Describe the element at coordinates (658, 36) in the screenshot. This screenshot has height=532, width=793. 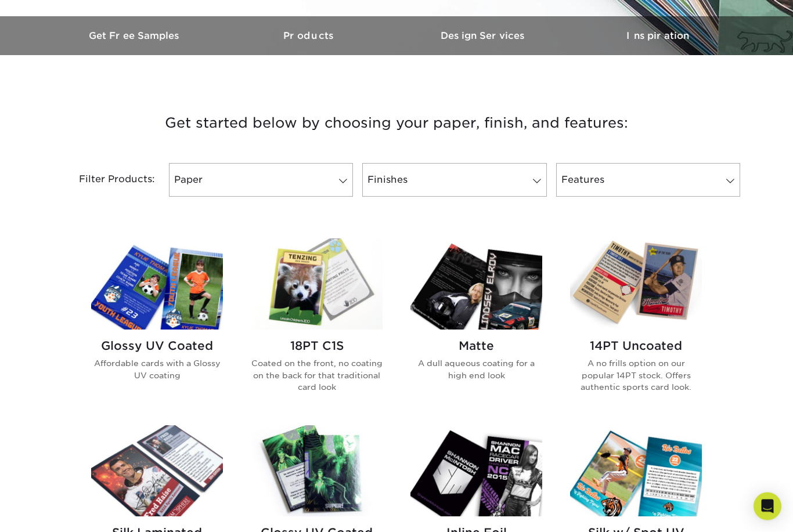
I see `a: Inspiration` at that location.